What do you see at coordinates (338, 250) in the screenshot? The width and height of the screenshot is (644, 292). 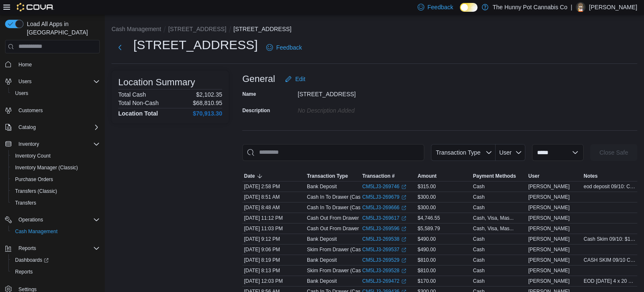 I see `p: Skim From Drawer (Cash 1)` at bounding box center [338, 250].